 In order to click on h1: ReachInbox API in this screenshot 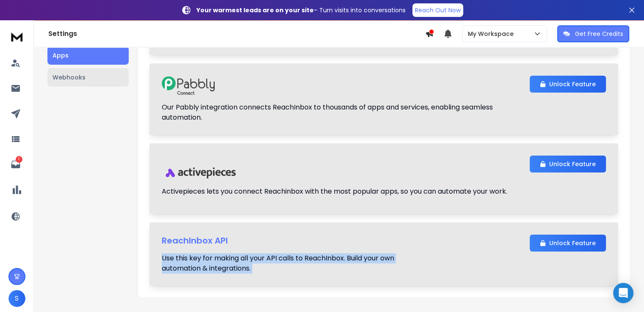, I will do `click(278, 241)`.